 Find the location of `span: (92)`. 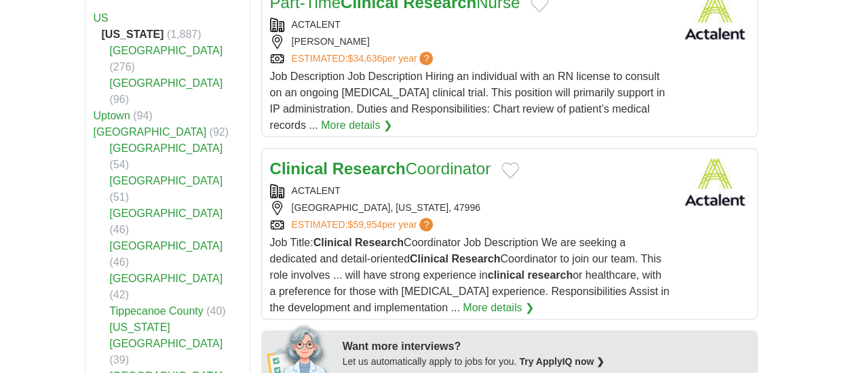

span: (92) is located at coordinates (219, 132).